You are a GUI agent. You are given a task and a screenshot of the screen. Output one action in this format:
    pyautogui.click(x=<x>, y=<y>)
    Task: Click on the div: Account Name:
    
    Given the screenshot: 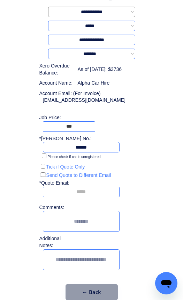 What is the action you would take?
    pyautogui.click(x=57, y=83)
    